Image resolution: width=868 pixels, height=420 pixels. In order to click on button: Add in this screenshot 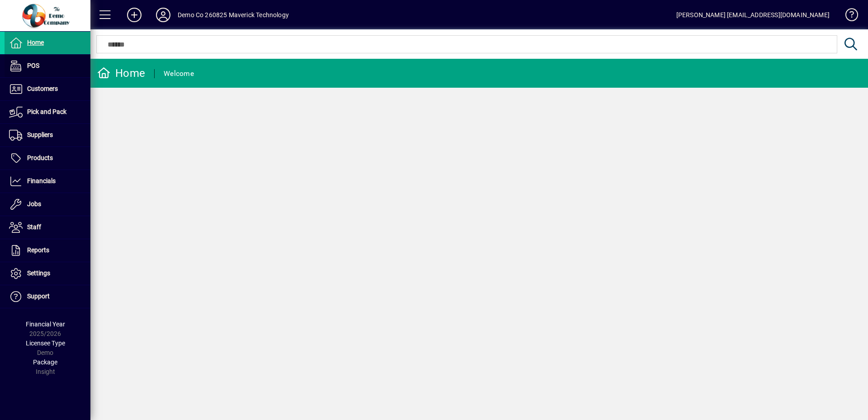, I will do `click(134, 15)`.